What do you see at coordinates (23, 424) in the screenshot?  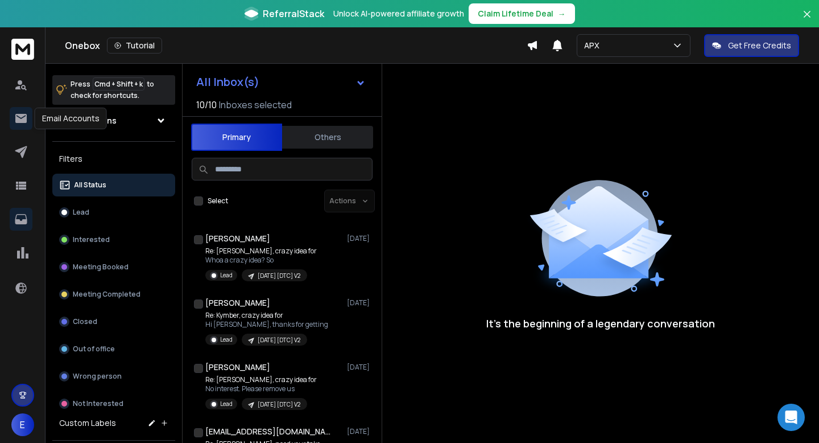 I see `span: E` at bounding box center [23, 424].